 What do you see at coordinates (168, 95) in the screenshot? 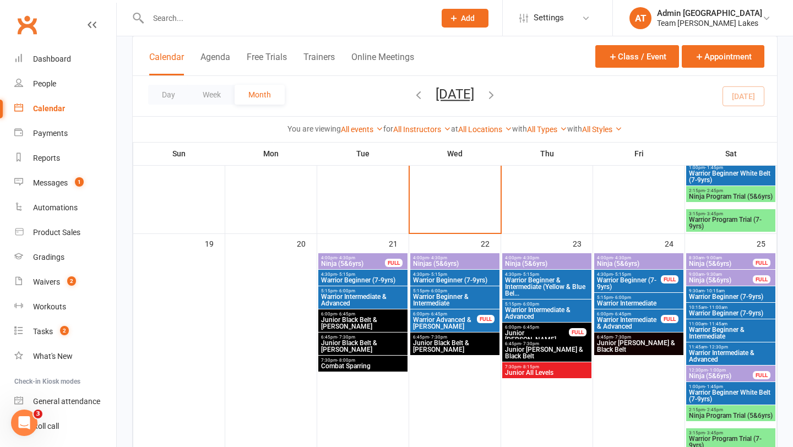
I see `button: Day` at bounding box center [168, 95].